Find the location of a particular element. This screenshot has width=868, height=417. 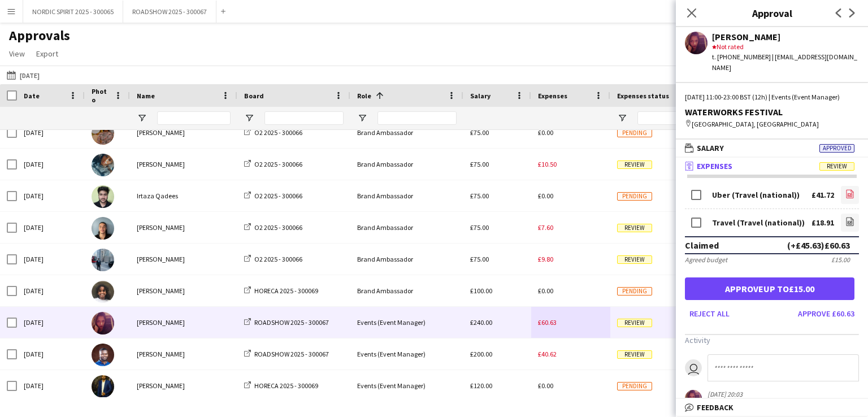

span: £60.63 is located at coordinates (547, 322).